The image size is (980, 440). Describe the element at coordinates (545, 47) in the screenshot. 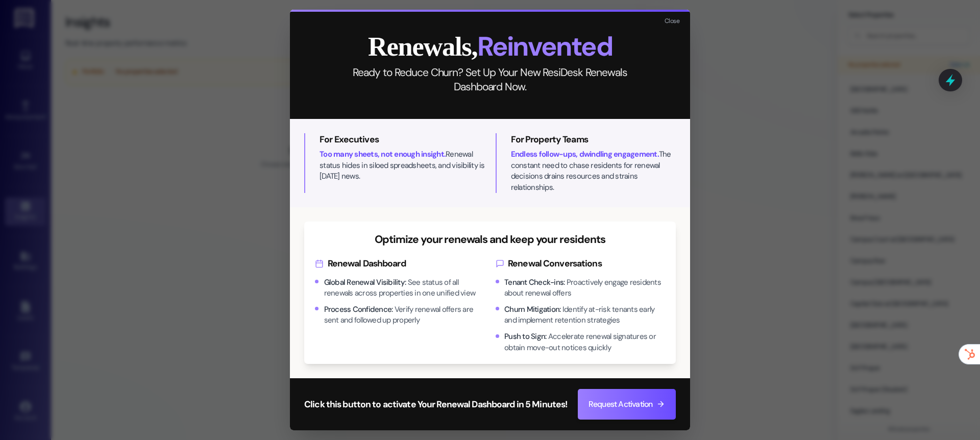

I see `span: Reinvented` at that location.